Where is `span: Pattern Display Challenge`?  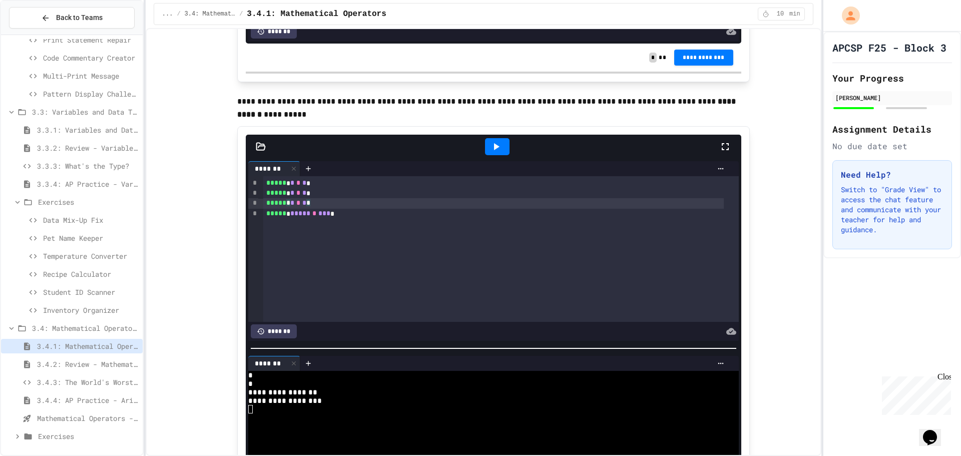
span: Pattern Display Challenge is located at coordinates (91, 94).